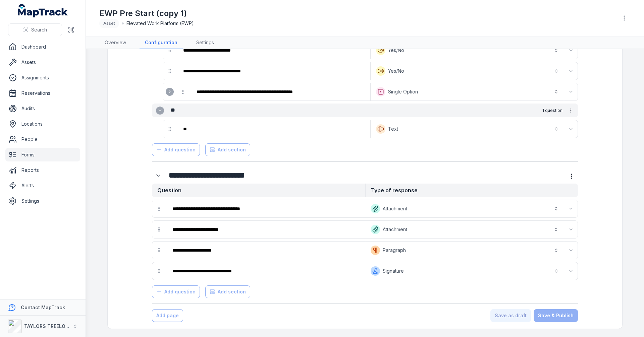  What do you see at coordinates (109, 23) in the screenshot?
I see `div: Asset` at bounding box center [109, 23].